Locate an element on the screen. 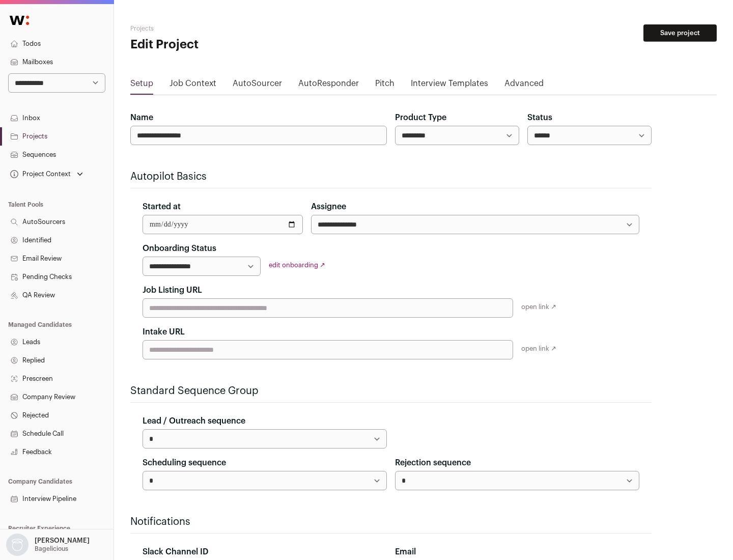 The image size is (733, 560). label: Status is located at coordinates (540, 118).